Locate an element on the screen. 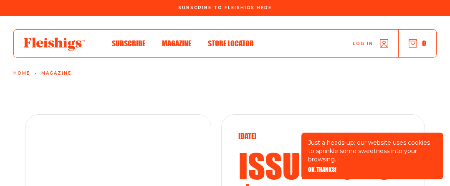  a: Store locator is located at coordinates (231, 43).